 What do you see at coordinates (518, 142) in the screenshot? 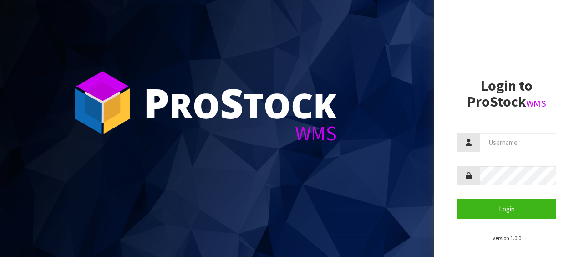
I see `input: Username` at bounding box center [518, 142].